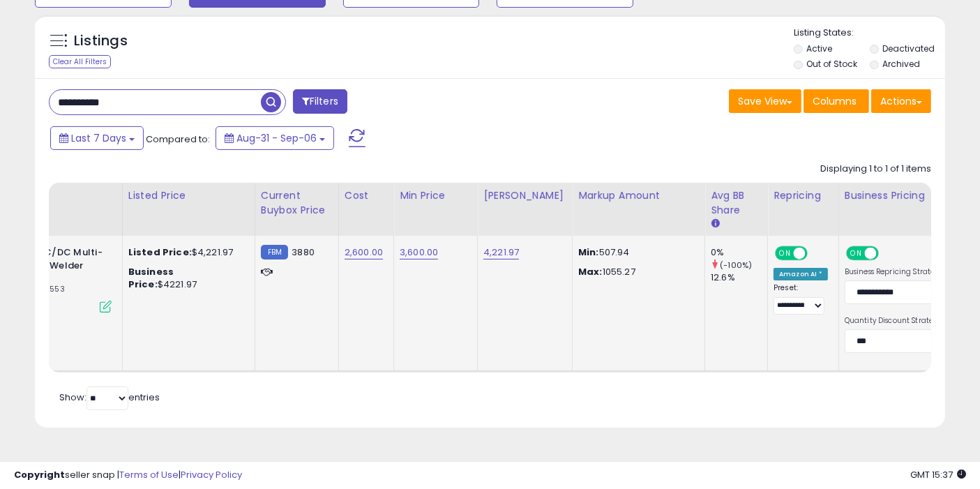 This screenshot has width=980, height=489. Describe the element at coordinates (820, 48) in the screenshot. I see `label: Active` at that location.